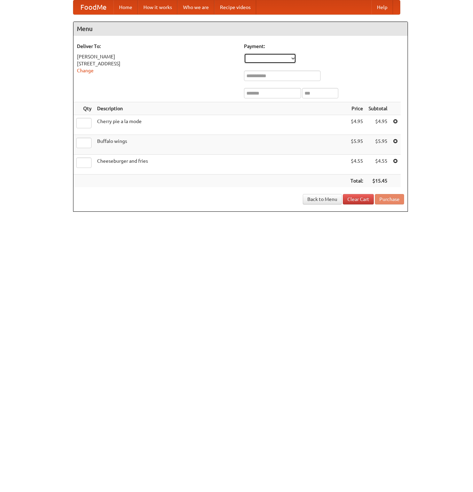 This screenshot has width=473, height=492. Describe the element at coordinates (389, 199) in the screenshot. I see `button: Purchase` at that location.